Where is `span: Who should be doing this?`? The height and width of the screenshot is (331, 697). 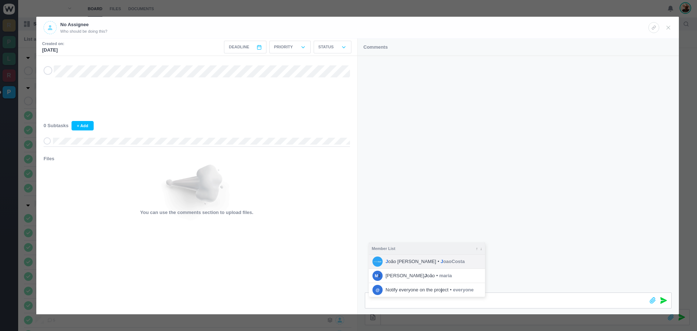
span: Who should be doing this? is located at coordinates (84, 31).